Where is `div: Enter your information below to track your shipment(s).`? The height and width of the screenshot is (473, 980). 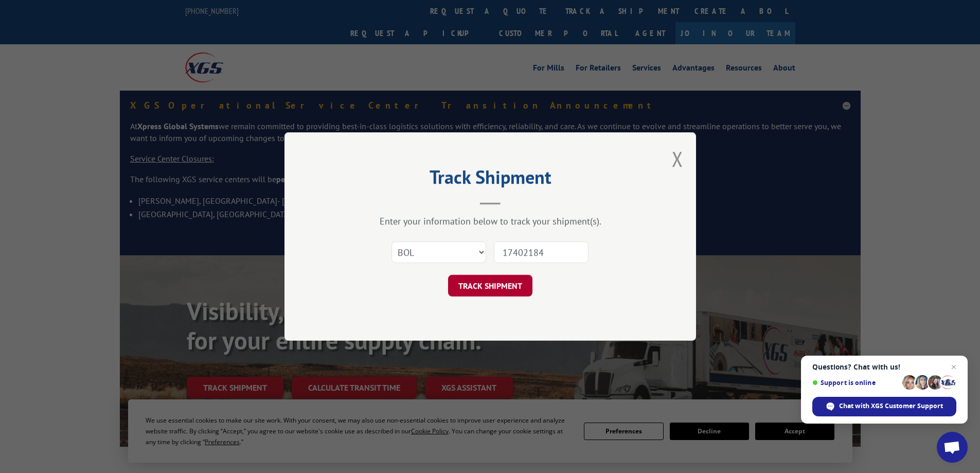 div: Enter your information below to track your shipment(s). is located at coordinates (491, 220).